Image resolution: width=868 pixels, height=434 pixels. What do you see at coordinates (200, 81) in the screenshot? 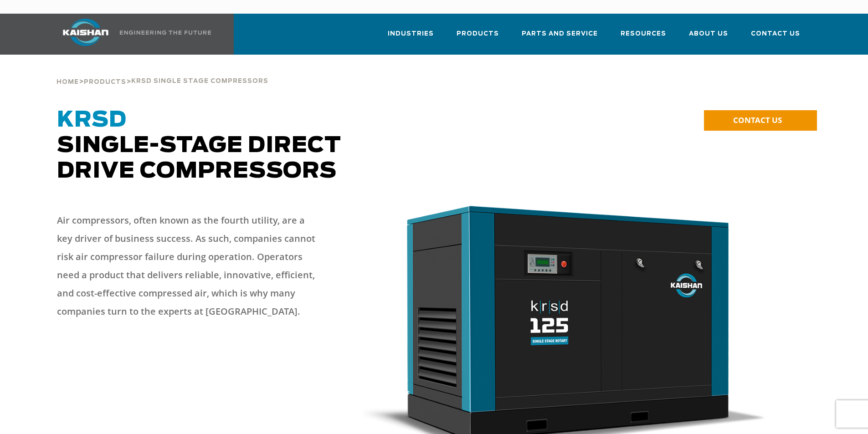
I see `span: krsd single stage compressors` at bounding box center [200, 81].